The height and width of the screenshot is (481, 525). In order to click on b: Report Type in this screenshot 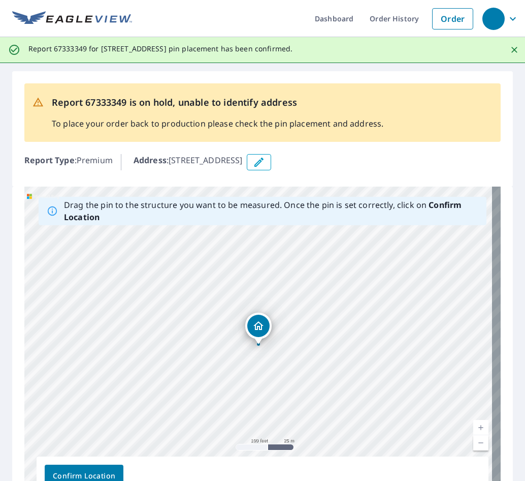, I will do `click(49, 160)`.